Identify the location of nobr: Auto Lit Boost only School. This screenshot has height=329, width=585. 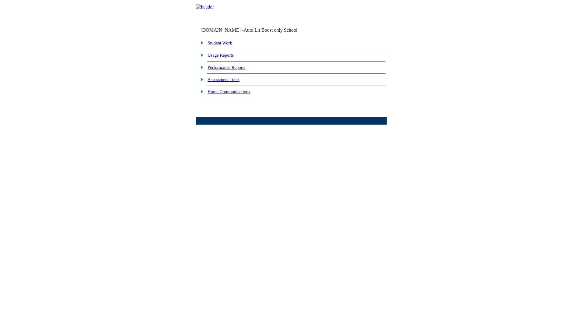
(270, 30).